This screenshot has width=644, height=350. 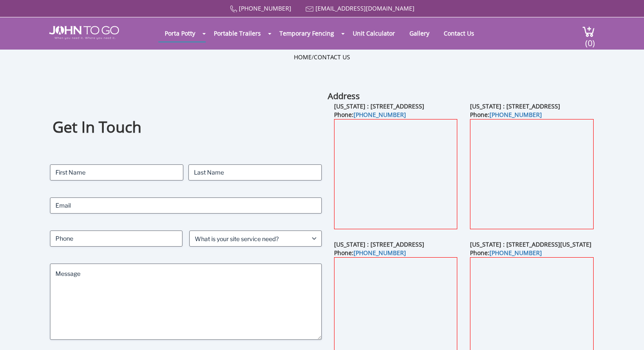 I want to click on input: Phone, so click(x=116, y=239).